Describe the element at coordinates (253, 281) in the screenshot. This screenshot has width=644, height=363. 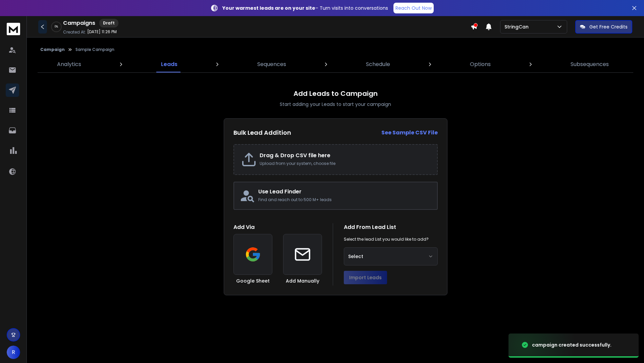
I see `h3: Google Sheet` at that location.